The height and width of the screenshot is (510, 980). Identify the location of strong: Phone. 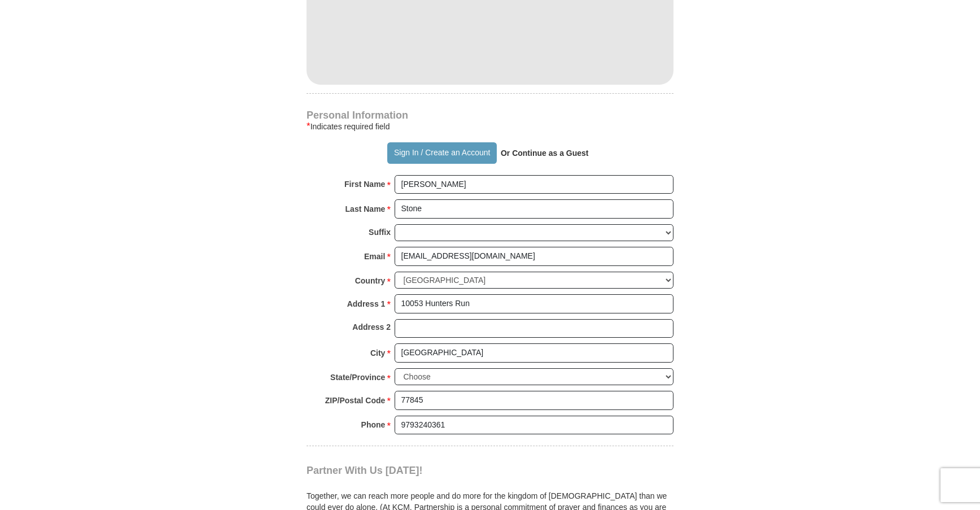
(373, 424).